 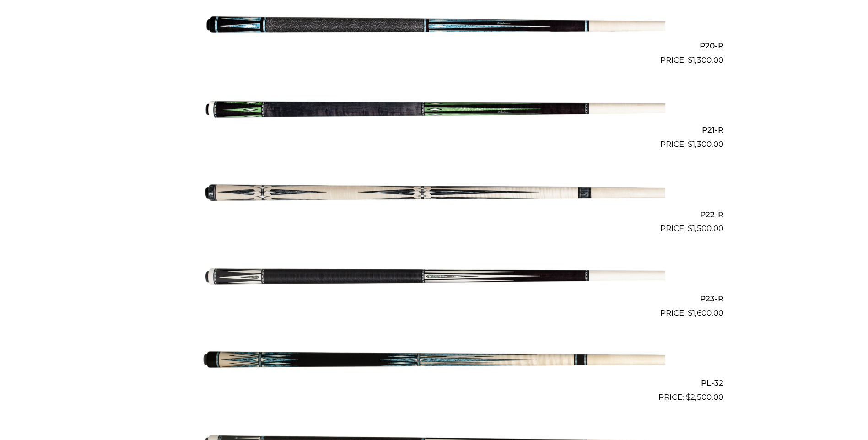 I want to click on a: PL-32 $2,500.00, so click(x=434, y=363).